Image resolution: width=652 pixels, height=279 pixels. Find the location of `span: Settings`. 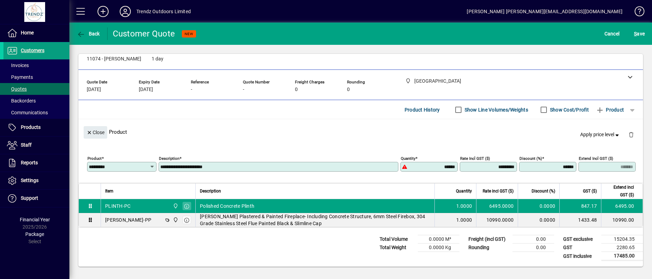

span: Settings is located at coordinates (29, 180).